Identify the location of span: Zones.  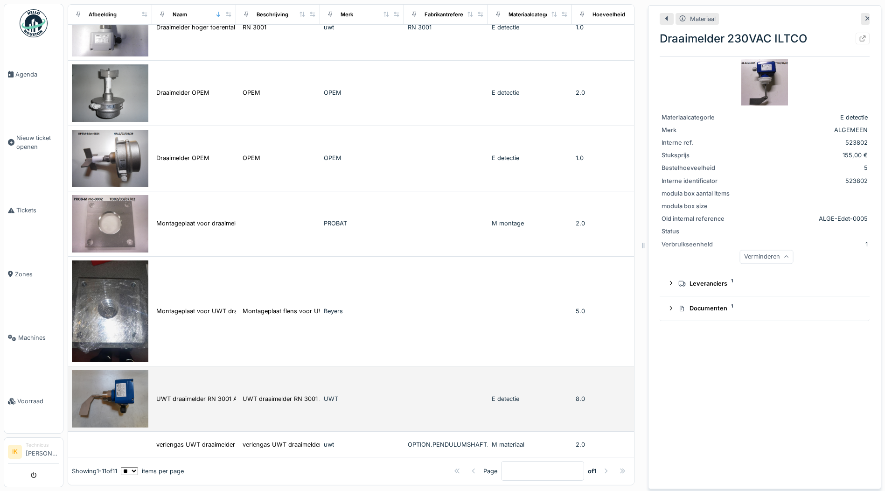
(37, 274).